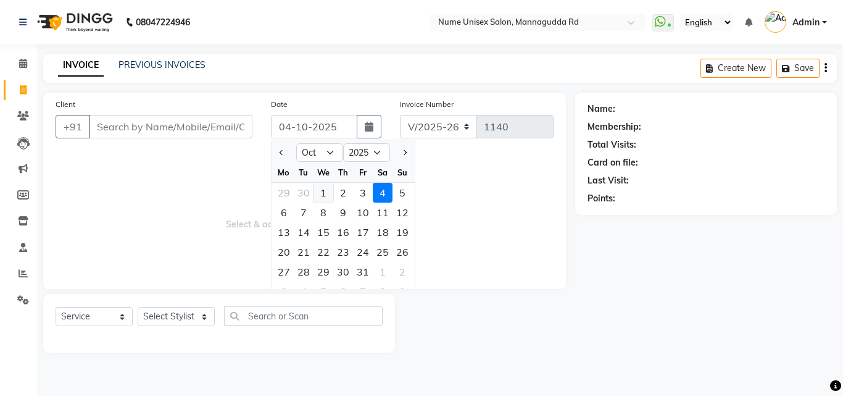 The width and height of the screenshot is (843, 396). What do you see at coordinates (304, 212) in the screenshot?
I see `div: Tuesday, October 7, 2025` at bounding box center [304, 212].